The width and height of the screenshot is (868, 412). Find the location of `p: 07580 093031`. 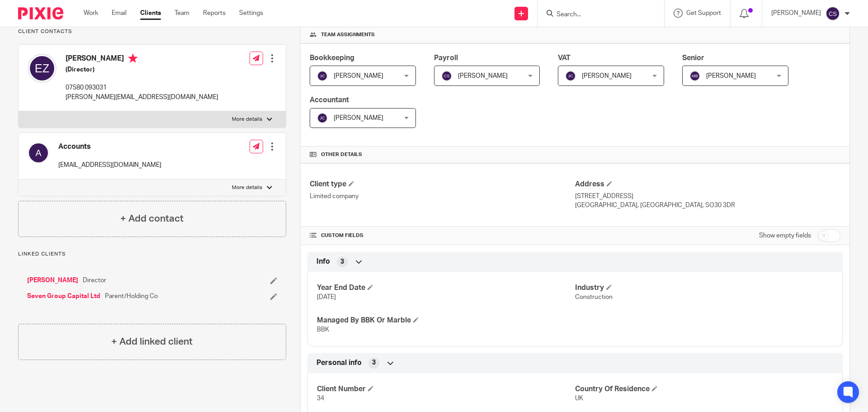

p: 07580 093031 is located at coordinates (142, 88).